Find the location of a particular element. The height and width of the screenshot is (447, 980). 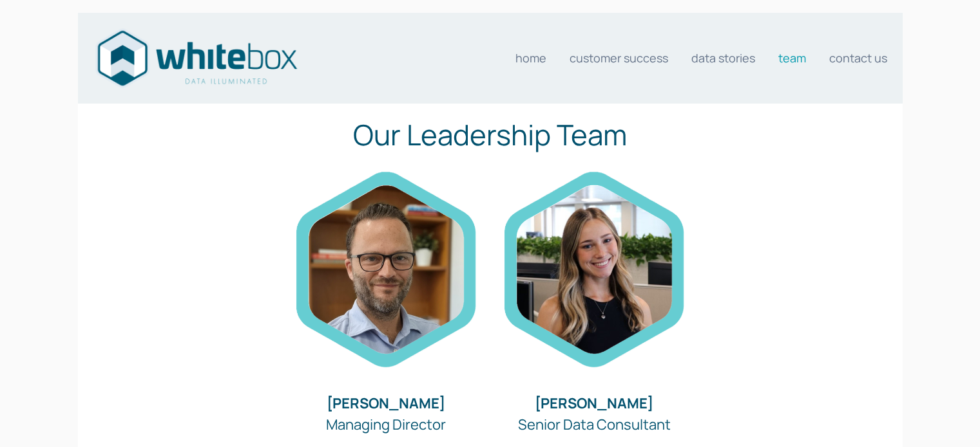

h1: Our Leadership Team is located at coordinates (490, 134).